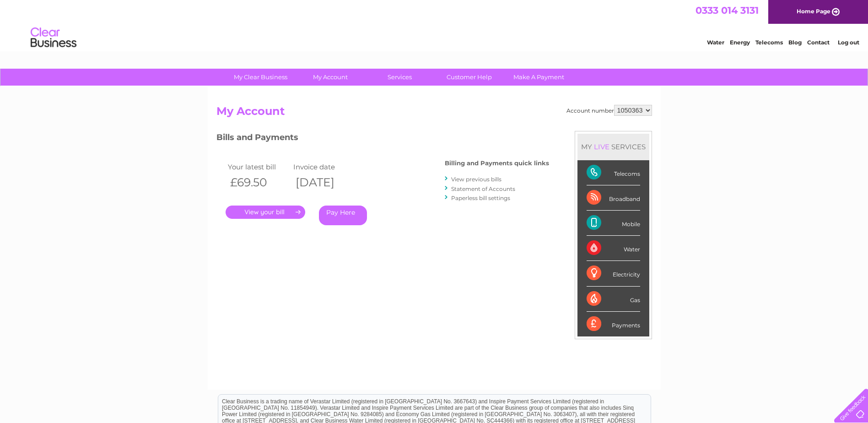 This screenshot has width=868, height=423. Describe the element at coordinates (727, 10) in the screenshot. I see `span: 0333 014 3131` at that location.